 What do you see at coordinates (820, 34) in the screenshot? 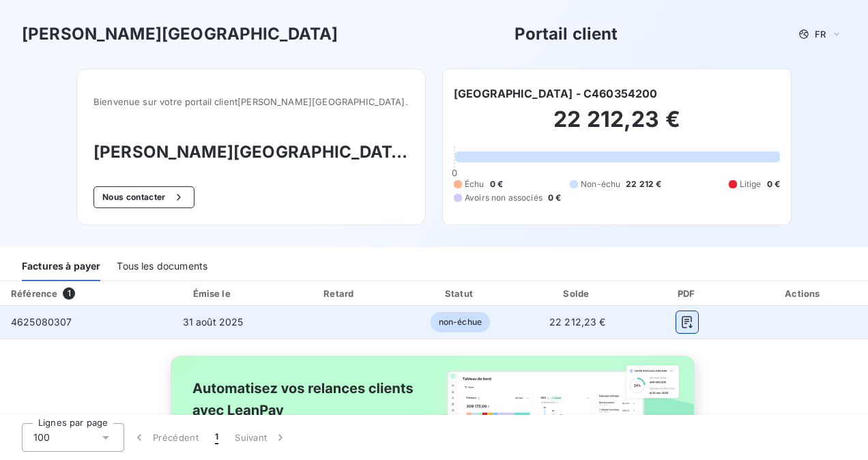
I see `span: FR` at bounding box center [820, 34].